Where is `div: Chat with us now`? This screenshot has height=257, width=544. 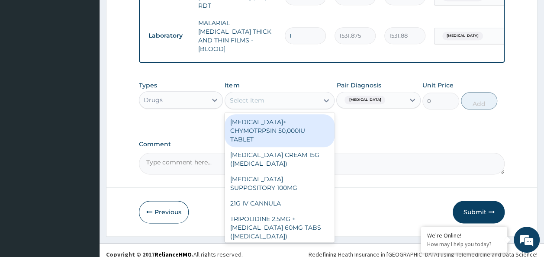 div: Chat with us now is located at coordinates (95, 54).